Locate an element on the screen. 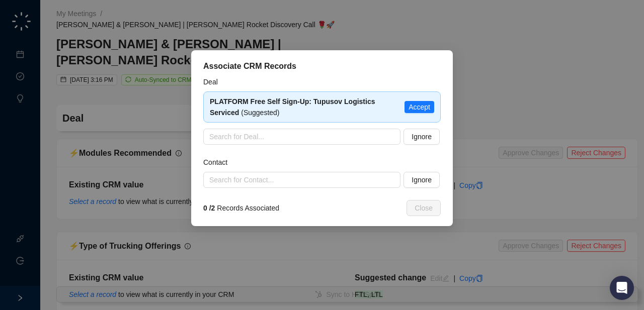 This screenshot has width=644, height=310. label: Deal is located at coordinates (214, 82).